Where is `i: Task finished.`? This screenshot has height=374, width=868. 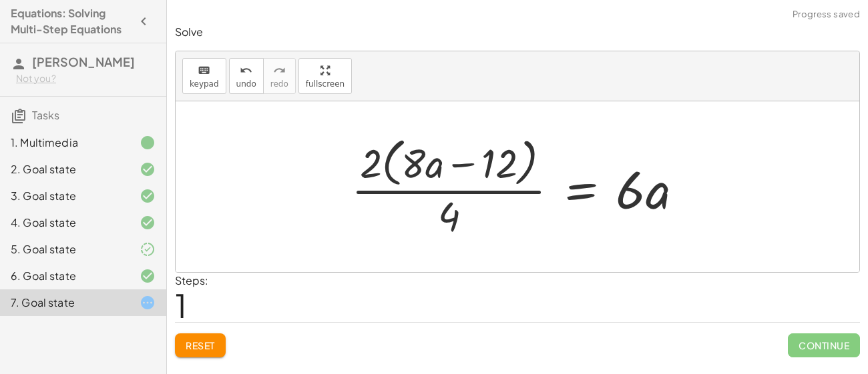 i: Task finished. is located at coordinates (148, 143).